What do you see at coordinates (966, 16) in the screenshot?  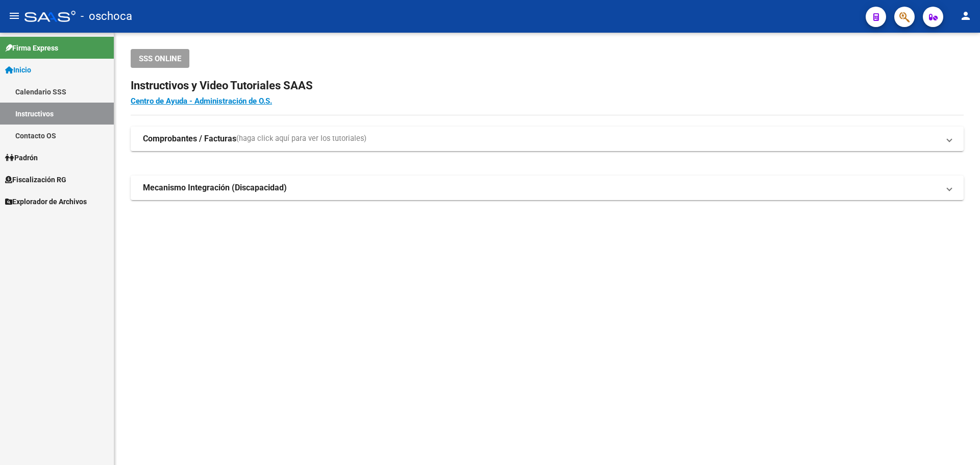 I see `mat-icon: person` at bounding box center [966, 16].